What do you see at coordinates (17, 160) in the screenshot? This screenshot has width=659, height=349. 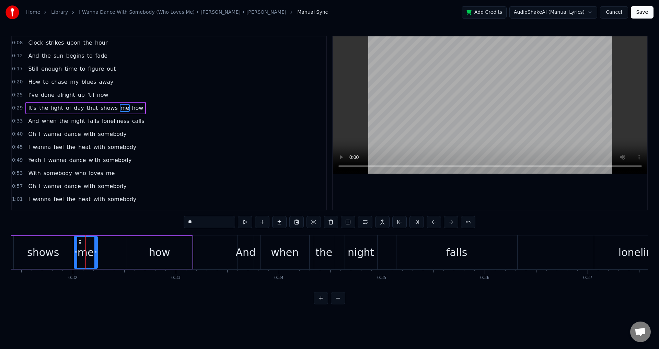 I see `span: 0:49` at bounding box center [17, 160].